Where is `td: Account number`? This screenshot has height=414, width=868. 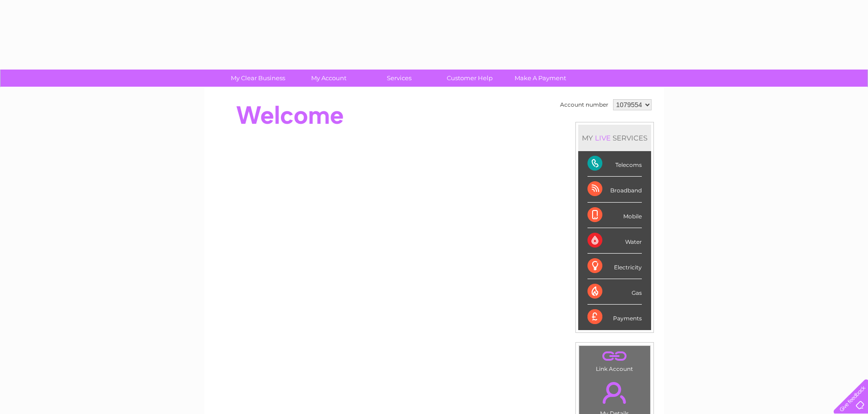
td: Account number is located at coordinates (584, 105).